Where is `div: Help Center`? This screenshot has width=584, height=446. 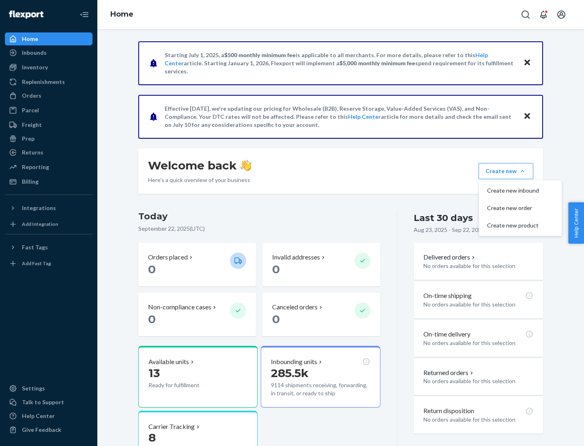
div: Help Center is located at coordinates (38, 416).